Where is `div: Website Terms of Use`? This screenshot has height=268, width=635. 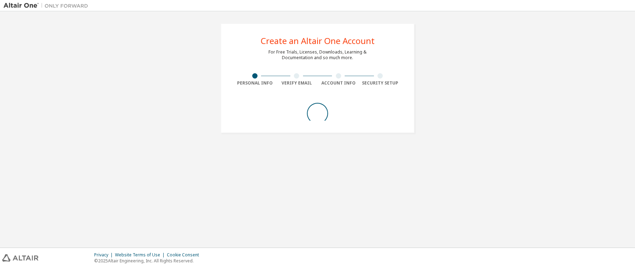 div: Website Terms of Use is located at coordinates (141, 255).